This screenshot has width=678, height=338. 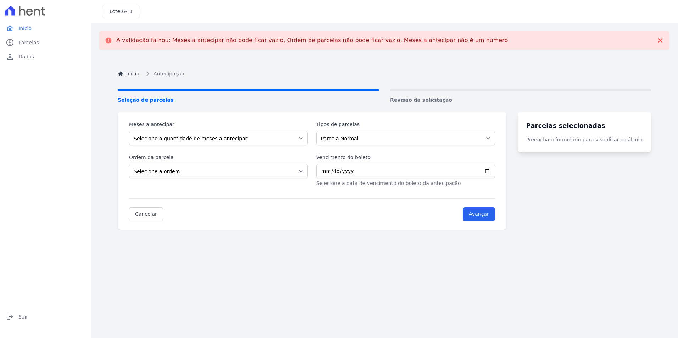 What do you see at coordinates (146, 214) in the screenshot?
I see `a: Cancelar` at bounding box center [146, 214].